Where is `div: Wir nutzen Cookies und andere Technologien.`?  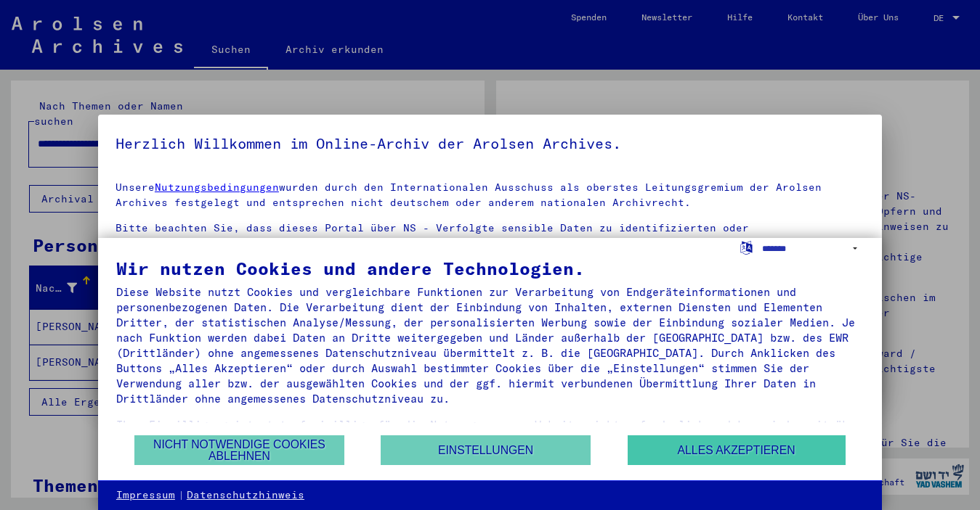
div: Wir nutzen Cookies und andere Technologien. is located at coordinates (490, 268).